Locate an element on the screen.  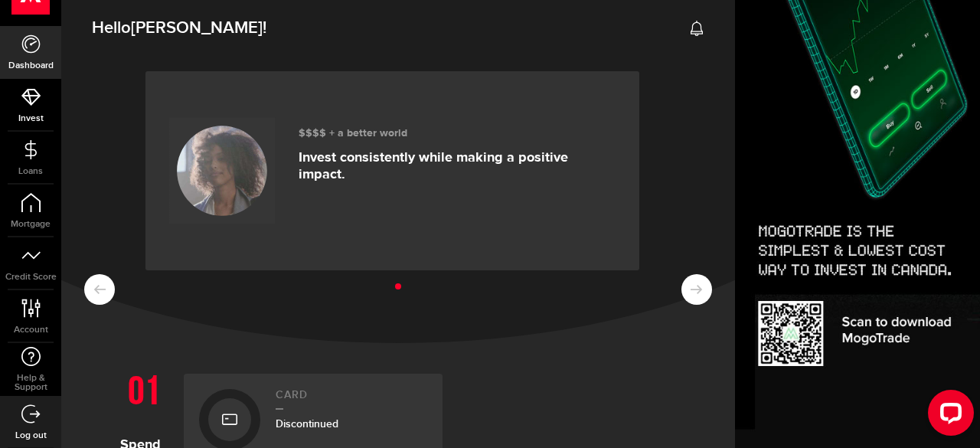
a: $$$$ + a better world Invest consistently while making a positive impact. is located at coordinates (392, 171).